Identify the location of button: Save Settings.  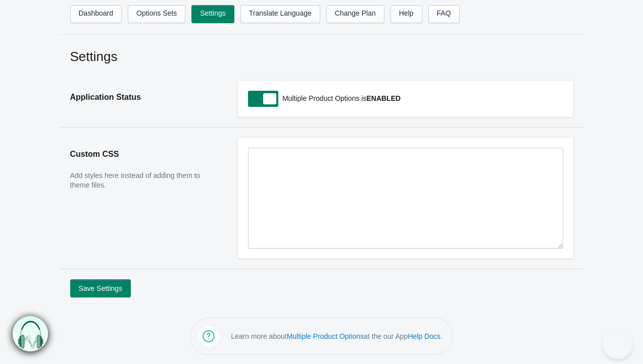
(101, 289).